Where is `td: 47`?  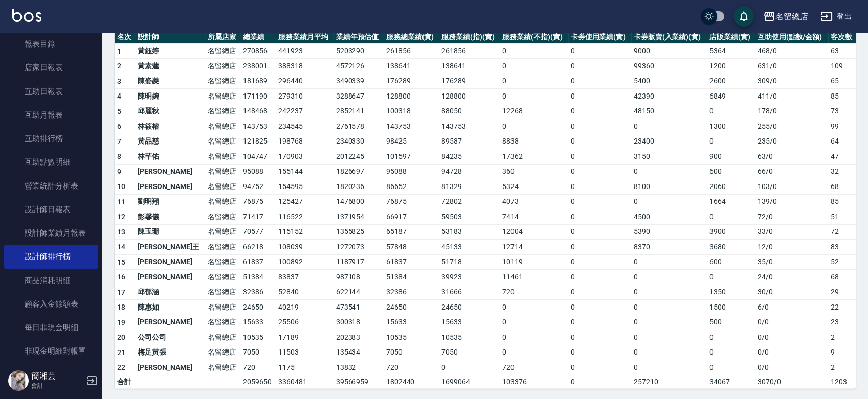
td: 47 is located at coordinates (842, 156).